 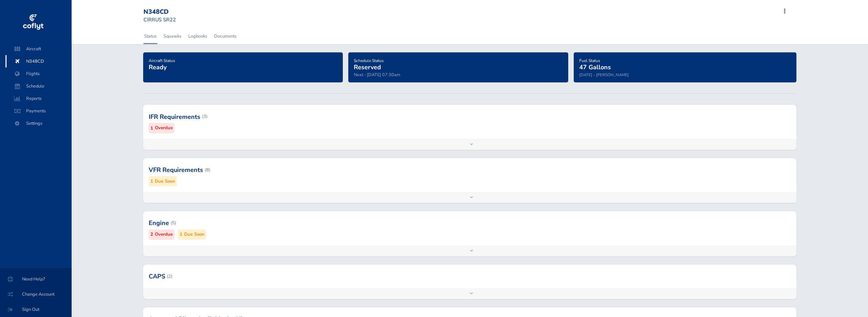 What do you see at coordinates (589, 60) in the screenshot?
I see `span: Fuel Status` at bounding box center [589, 60].